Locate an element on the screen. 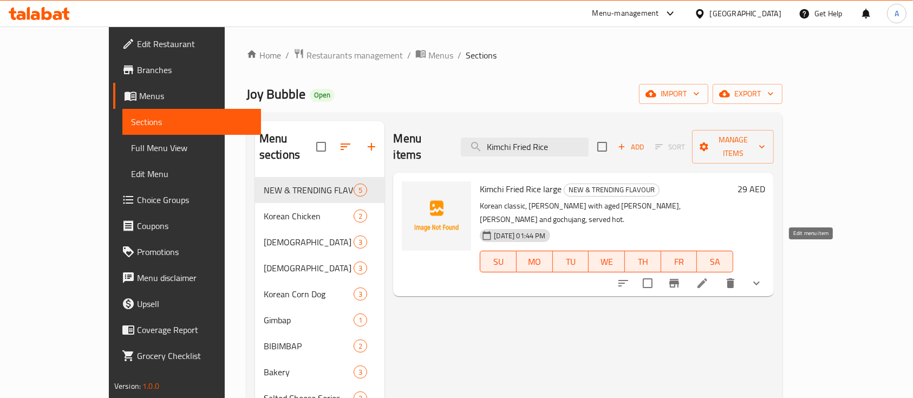 Image resolution: width=913 pixels, height=398 pixels. a: Menus is located at coordinates (434, 55).